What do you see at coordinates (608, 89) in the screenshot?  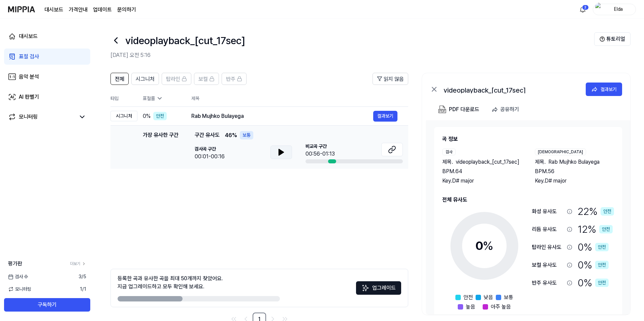 I see `div: 결과보기` at bounding box center [608, 89].